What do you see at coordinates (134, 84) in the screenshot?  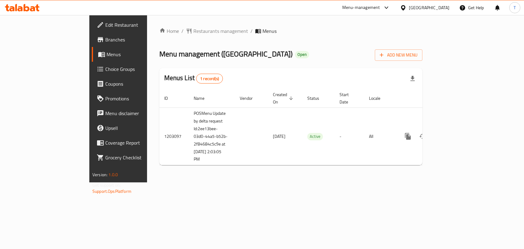 I see `a: Coupons` at bounding box center [134, 84].